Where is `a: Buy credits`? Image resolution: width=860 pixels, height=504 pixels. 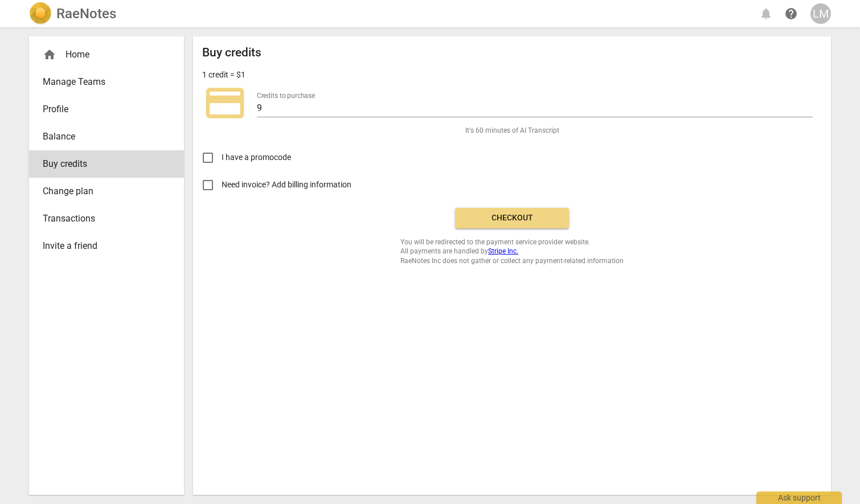
a: Buy credits is located at coordinates (106, 164).